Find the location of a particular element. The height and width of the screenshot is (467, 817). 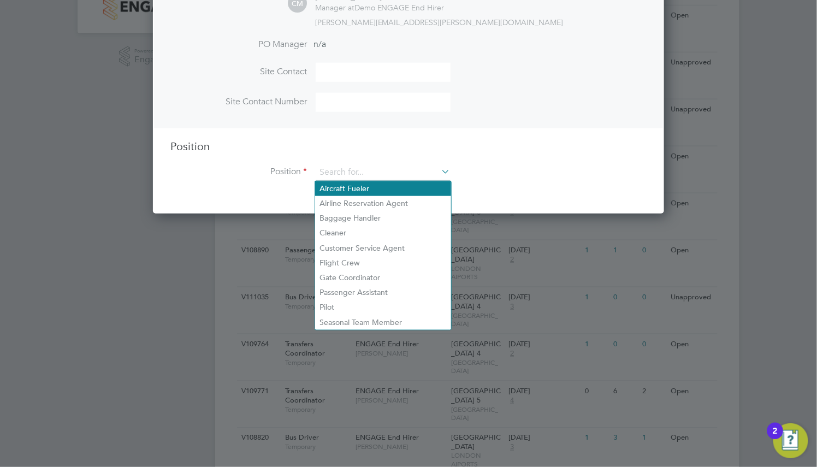

label: PO Manager is located at coordinates (239, 44).